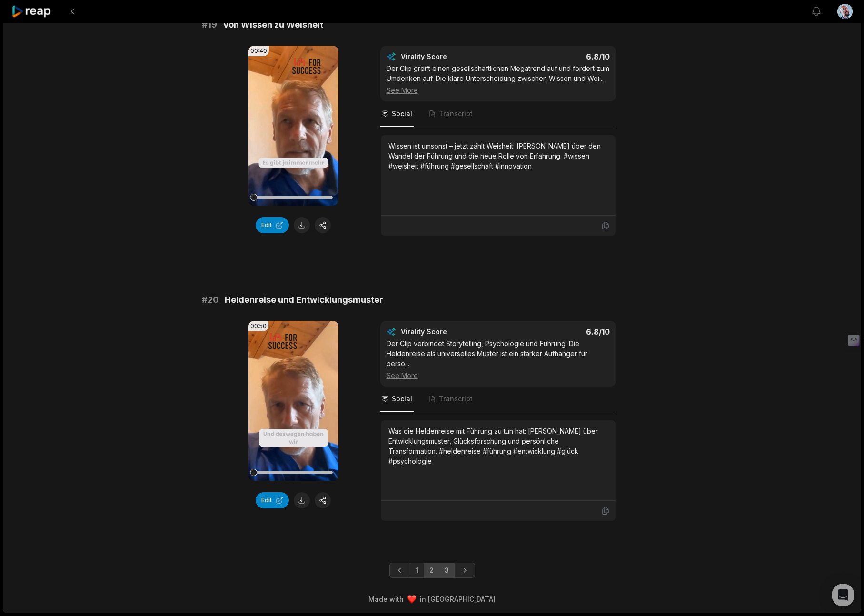 This screenshot has width=864, height=616. What do you see at coordinates (433, 570) in the screenshot?
I see `ul: Pagination` at bounding box center [433, 570].